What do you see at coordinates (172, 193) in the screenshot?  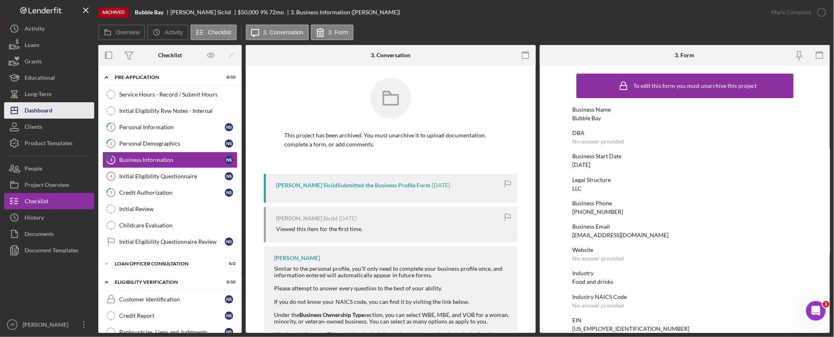 I see `div: Credit Authorization` at bounding box center [172, 193].